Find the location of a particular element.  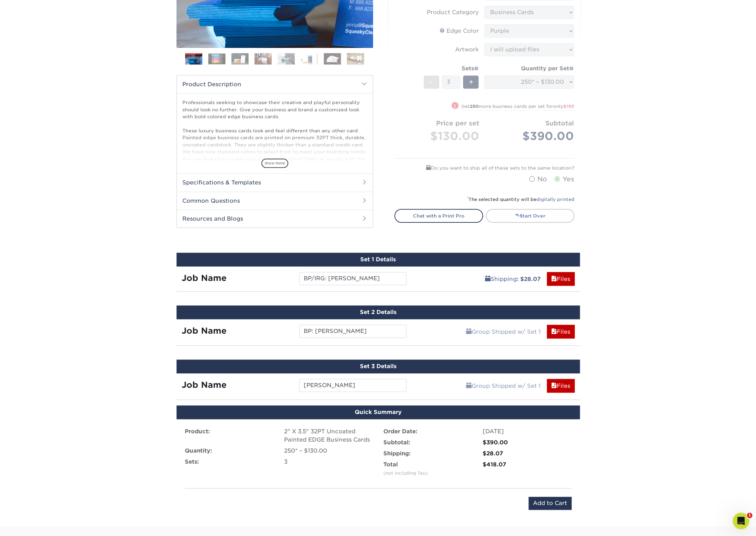

input: Add to Cart is located at coordinates (550, 503).